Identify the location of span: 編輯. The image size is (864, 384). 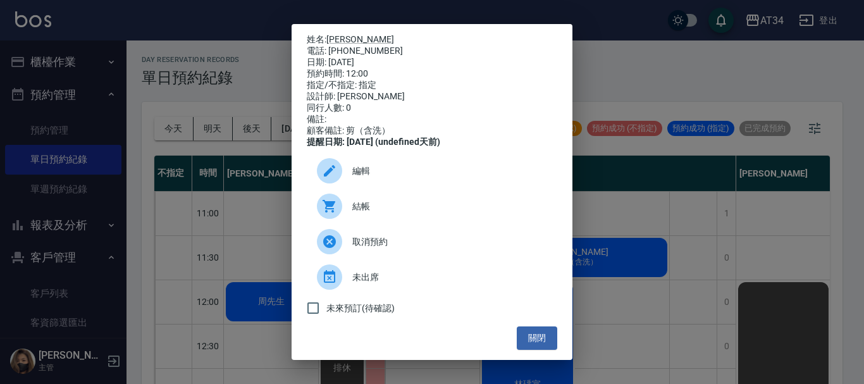
(450, 171).